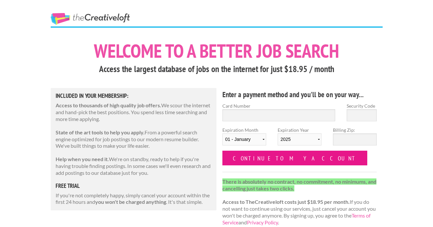 The height and width of the screenshot is (227, 433). I want to click on label: Billing Zip:, so click(355, 130).